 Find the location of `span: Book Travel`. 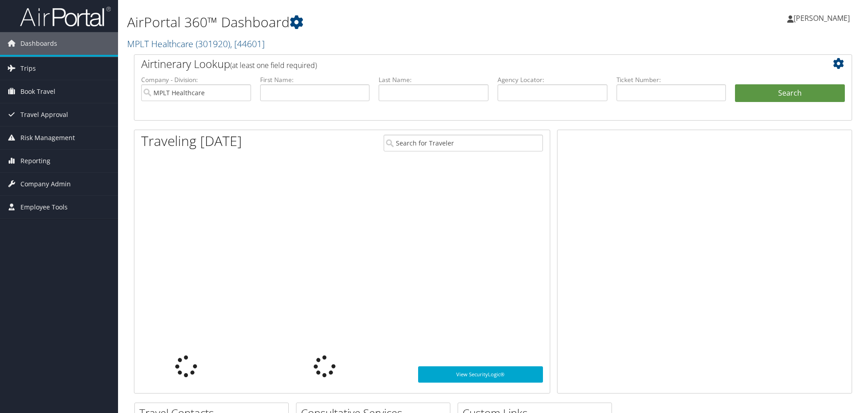

span: Book Travel is located at coordinates (37, 92).